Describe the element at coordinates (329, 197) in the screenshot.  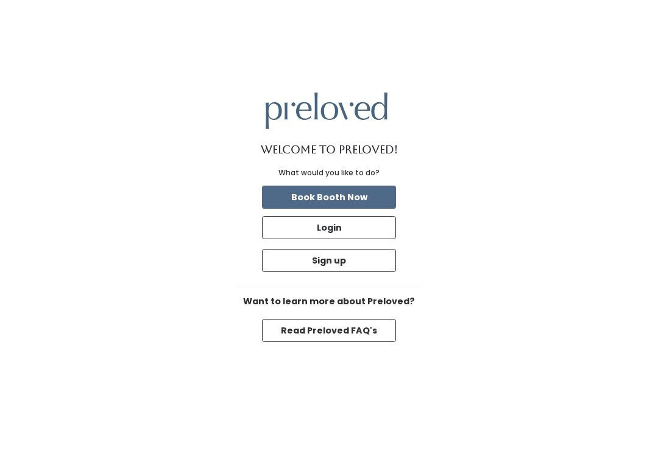
I see `a: Book Booth Now` at that location.